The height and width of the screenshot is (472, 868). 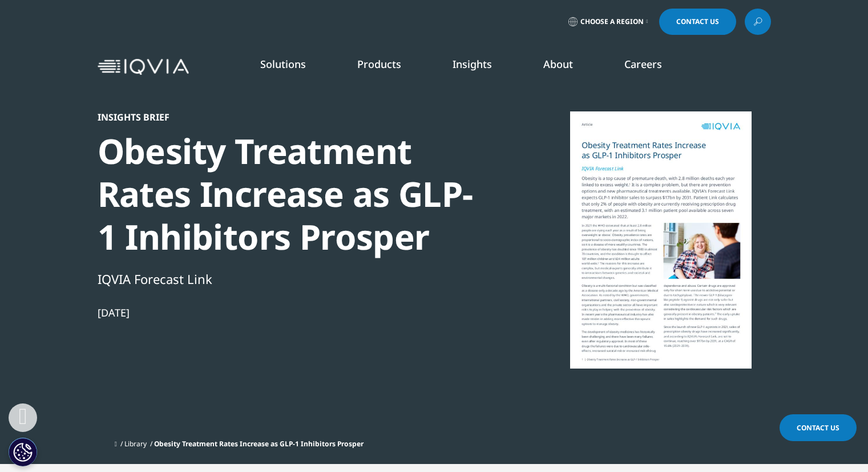 What do you see at coordinates (558, 64) in the screenshot?
I see `a: About` at bounding box center [558, 64].